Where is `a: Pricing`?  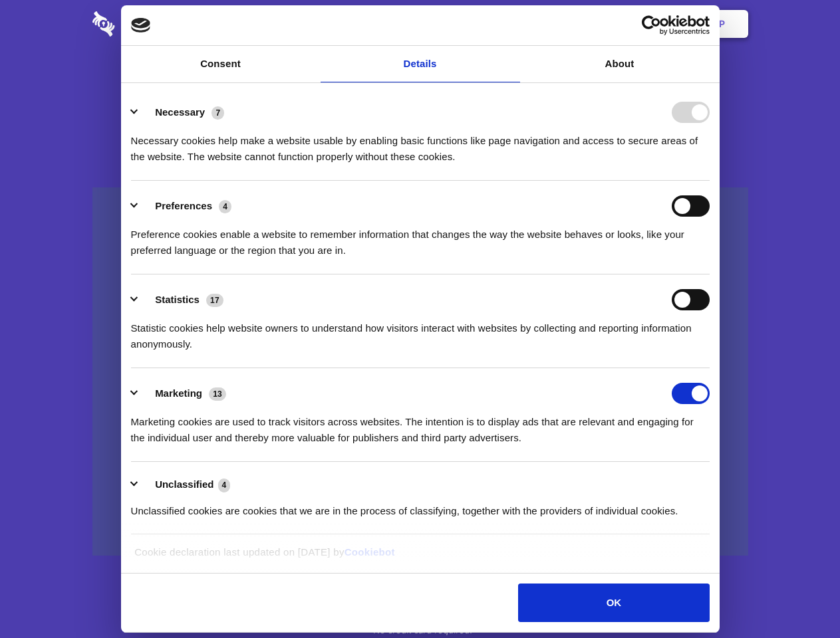 a: Pricing is located at coordinates (419, 24).